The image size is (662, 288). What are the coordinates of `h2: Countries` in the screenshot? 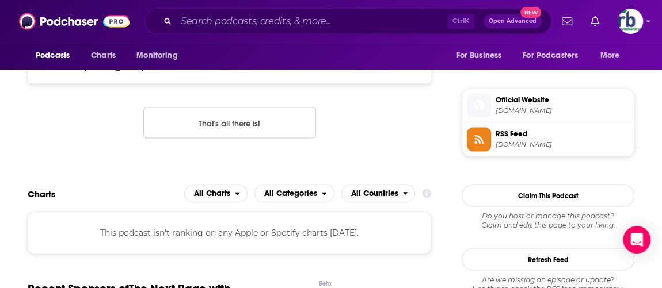 It's located at (378, 193).